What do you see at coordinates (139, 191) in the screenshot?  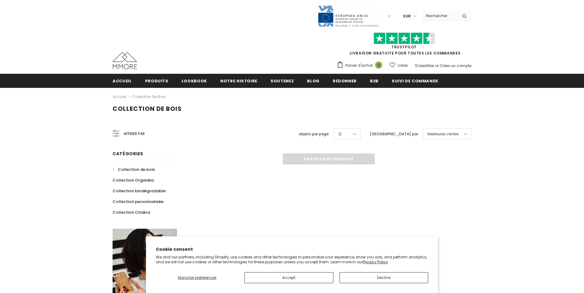 I see `span: Collection biodégradable` at bounding box center [139, 191].